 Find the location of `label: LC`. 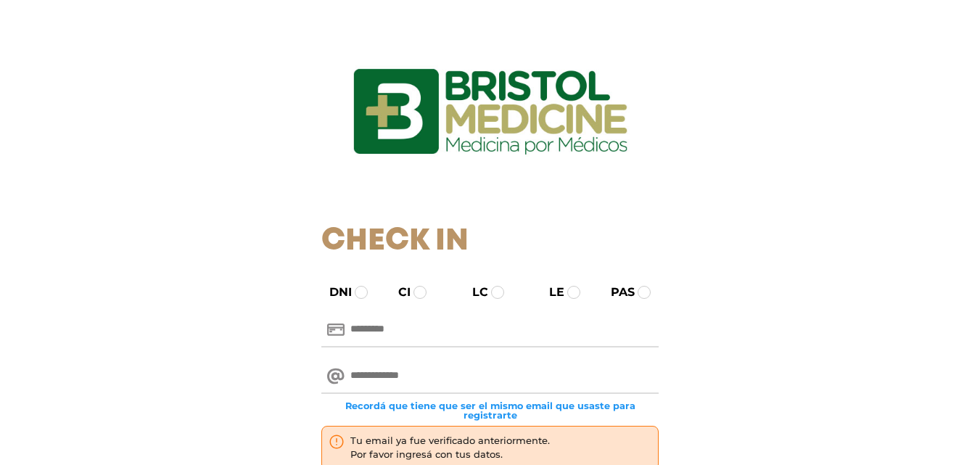

label: LC is located at coordinates (473, 293).